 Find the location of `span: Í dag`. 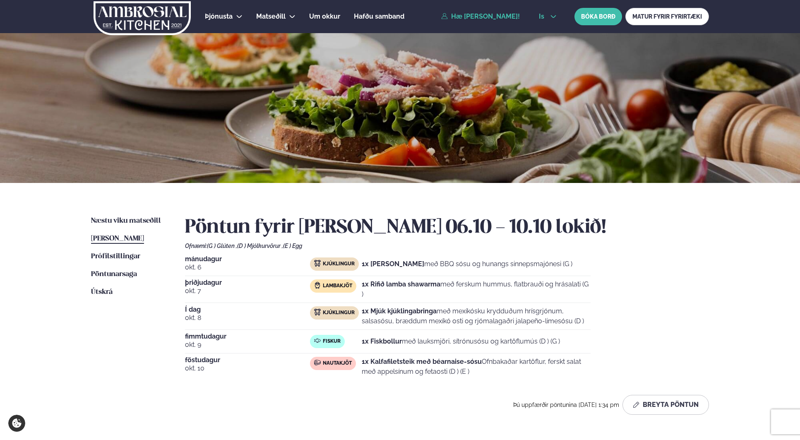

span: Í dag is located at coordinates (247, 310).